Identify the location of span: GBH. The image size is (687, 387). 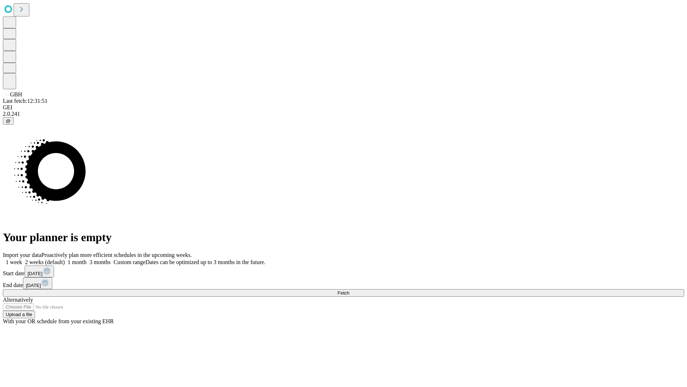
(16, 94).